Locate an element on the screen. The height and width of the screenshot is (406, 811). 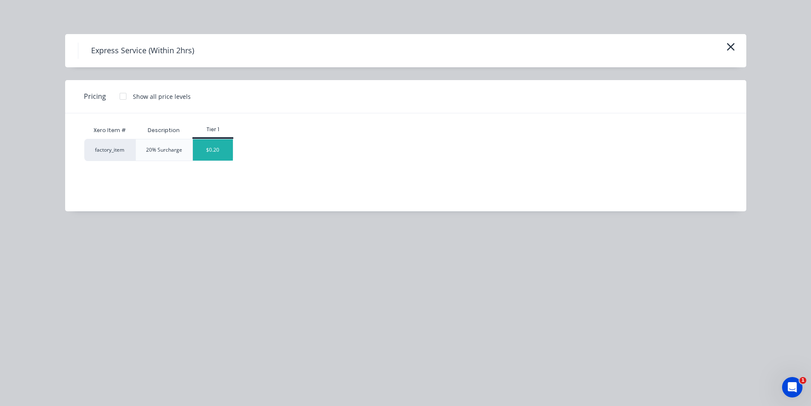
div: 20% Surcharge is located at coordinates (164, 150).